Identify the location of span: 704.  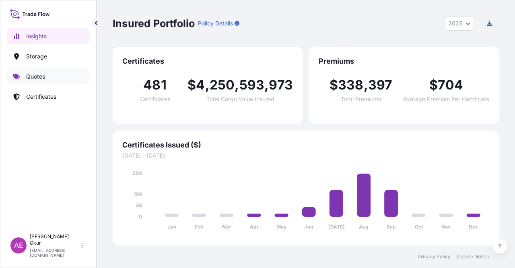
(451, 85).